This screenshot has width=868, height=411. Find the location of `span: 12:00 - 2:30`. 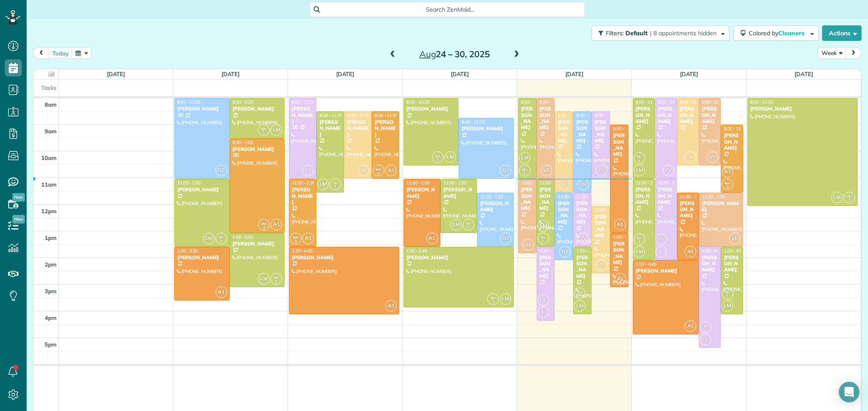

span: 12:00 - 2:30 is located at coordinates (606, 209).